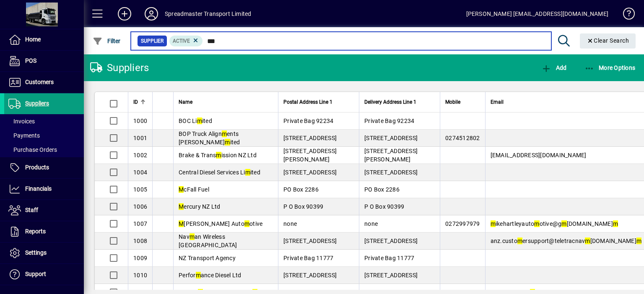  I want to click on span: cFall Fuel, so click(194, 189).